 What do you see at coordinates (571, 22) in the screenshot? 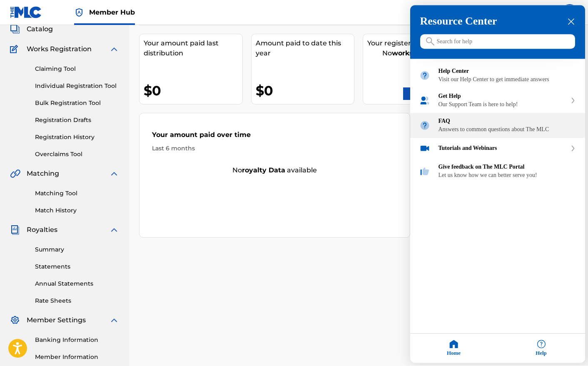
I see `div: close resource center` at bounding box center [571, 22].